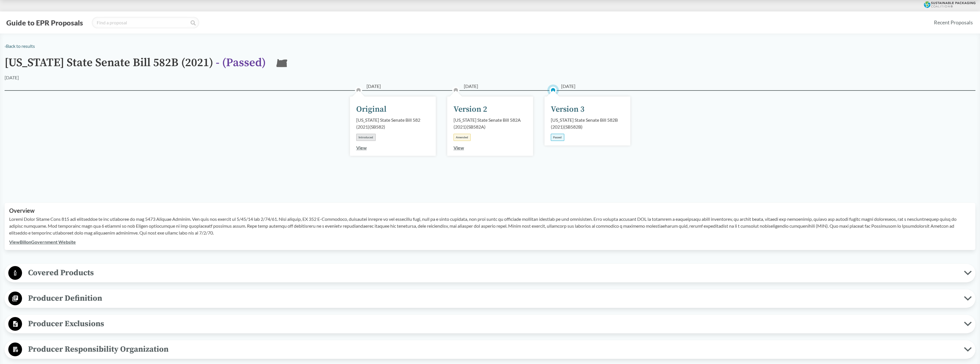 The image size is (980, 364). Describe the element at coordinates (42, 242) in the screenshot. I see `a: ViewBillonGovernment Website` at that location.